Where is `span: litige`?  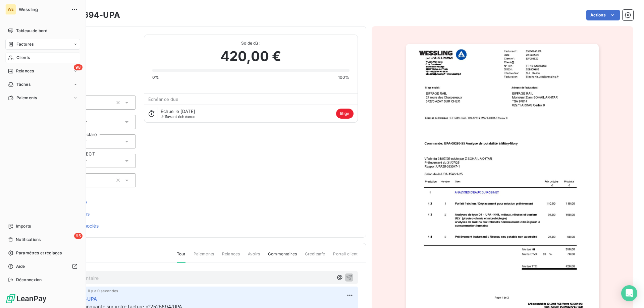 span: litige is located at coordinates (345, 114).